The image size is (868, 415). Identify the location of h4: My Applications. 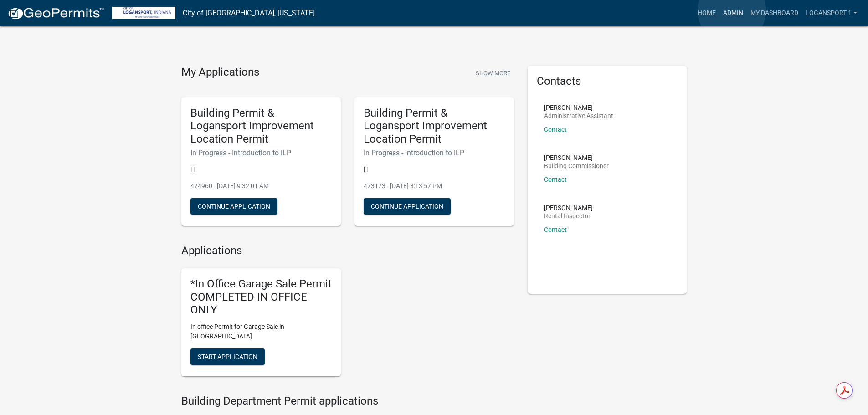
(220, 72).